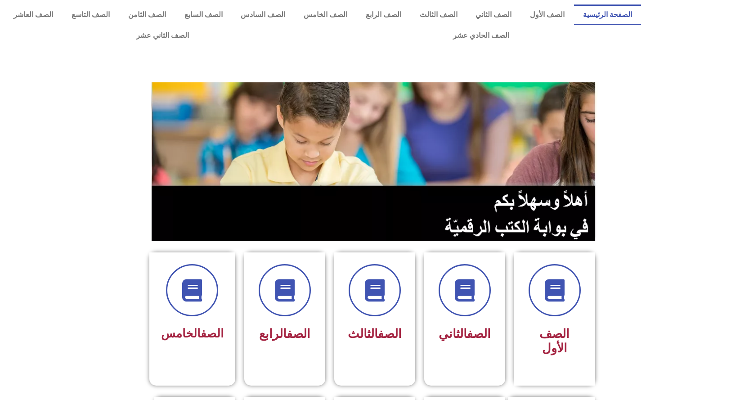  What do you see at coordinates (285, 334) in the screenshot?
I see `span: الرابع` at bounding box center [285, 334].